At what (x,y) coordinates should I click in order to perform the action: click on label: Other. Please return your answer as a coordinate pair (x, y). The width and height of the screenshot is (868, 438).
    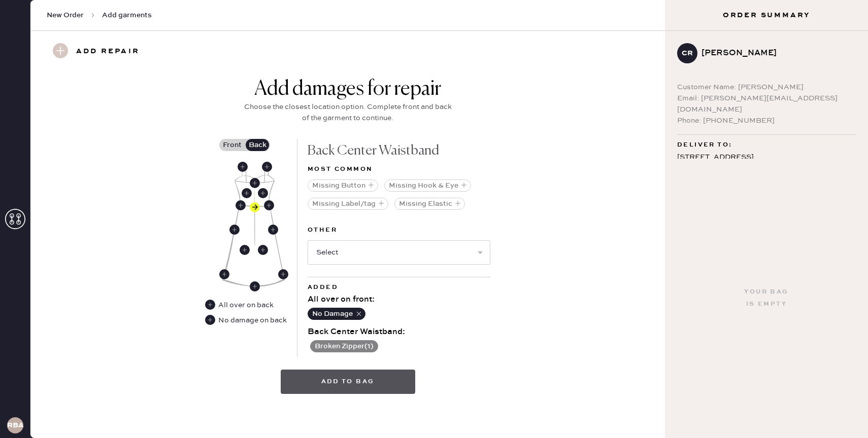
    Looking at the image, I should click on (399, 230).